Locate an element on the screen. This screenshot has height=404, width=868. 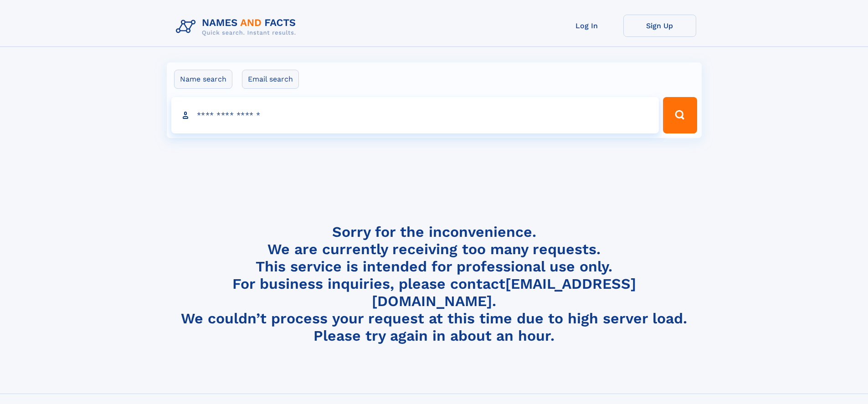
h4: Sorry for the inconvenience. We are currently receiving too many requests. This service is intend... is located at coordinates (434, 284).